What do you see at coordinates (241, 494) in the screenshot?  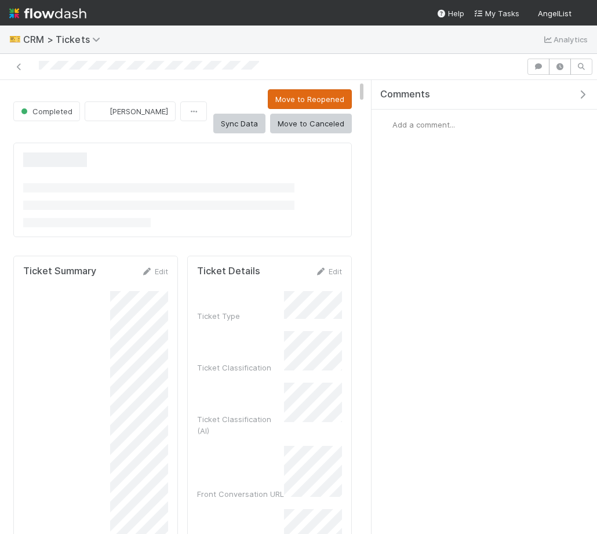 I see `div: Front Conversation URL` at bounding box center [241, 494].